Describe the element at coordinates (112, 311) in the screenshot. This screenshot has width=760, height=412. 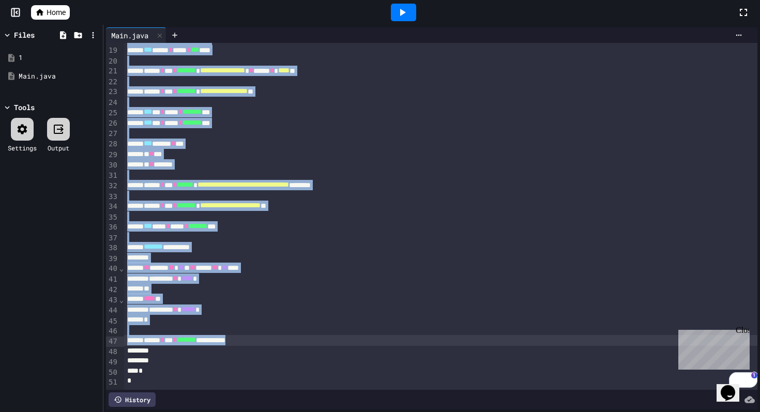
I see `div: 44` at that location.